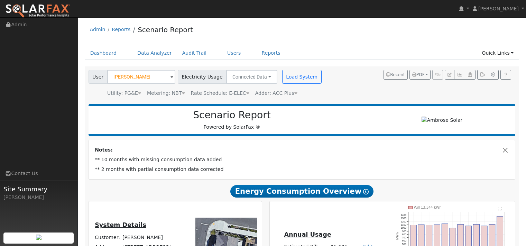 Image resolution: width=526 pixels, height=246 pixels. What do you see at coordinates (404, 237) in the screenshot?
I see `text: 700` at bounding box center [404, 237].